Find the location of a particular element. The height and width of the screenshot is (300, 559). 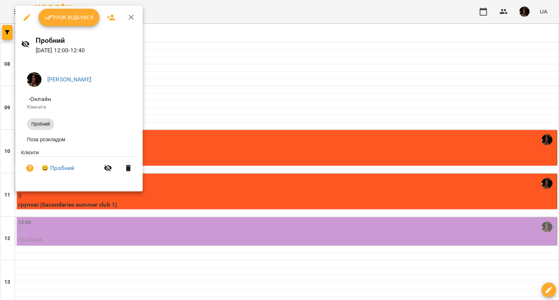

span: Пробний is located at coordinates (40, 124).